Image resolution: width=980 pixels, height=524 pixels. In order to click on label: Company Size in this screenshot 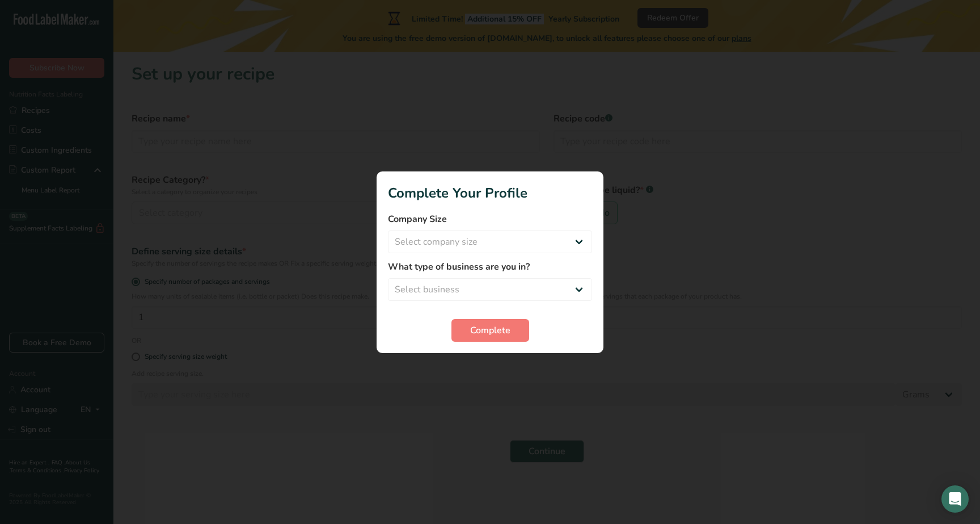, I will do `click(490, 219)`.